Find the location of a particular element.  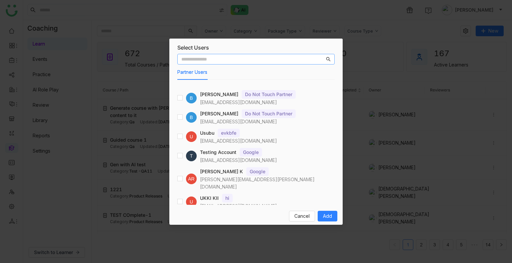

div: T is located at coordinates (191, 156).